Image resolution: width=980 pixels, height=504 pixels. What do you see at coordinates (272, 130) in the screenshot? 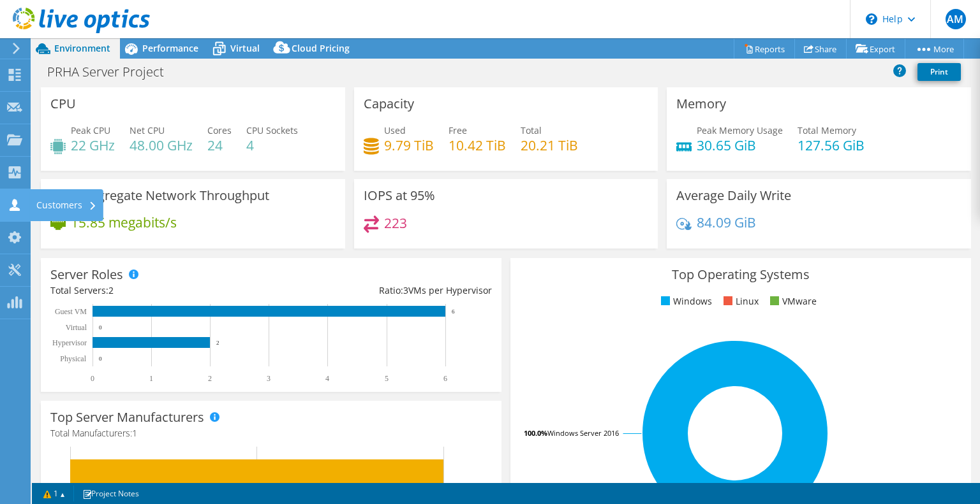
I see `span: CPU Sockets` at bounding box center [272, 130].